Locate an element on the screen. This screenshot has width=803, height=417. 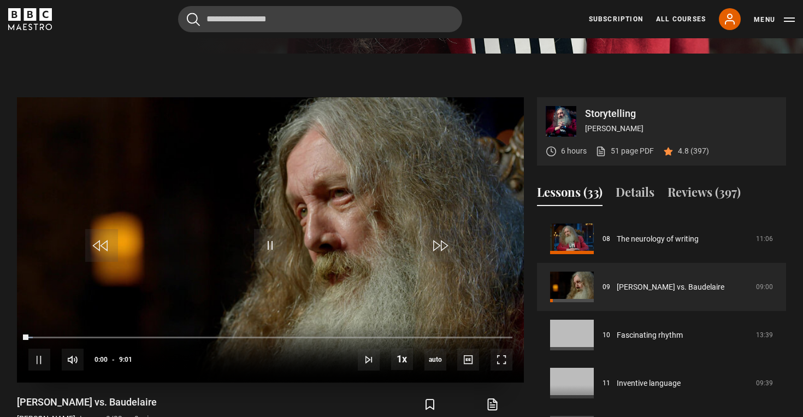
button: Lessons (33) is located at coordinates (570, 195).